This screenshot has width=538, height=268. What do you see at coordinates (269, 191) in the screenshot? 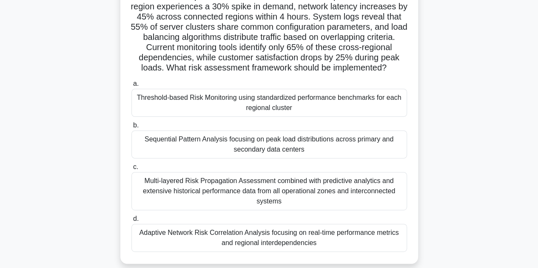
I see `div: Multi-layered Risk Propagation Assessment combined with predictive analytics and extensive histor...` at bounding box center [269, 191].